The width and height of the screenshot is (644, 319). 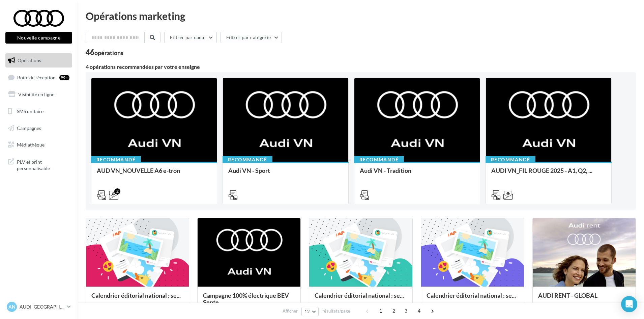 What do you see at coordinates (385, 170) in the screenshot?
I see `span: Audi VN - Tradition` at bounding box center [385, 170].